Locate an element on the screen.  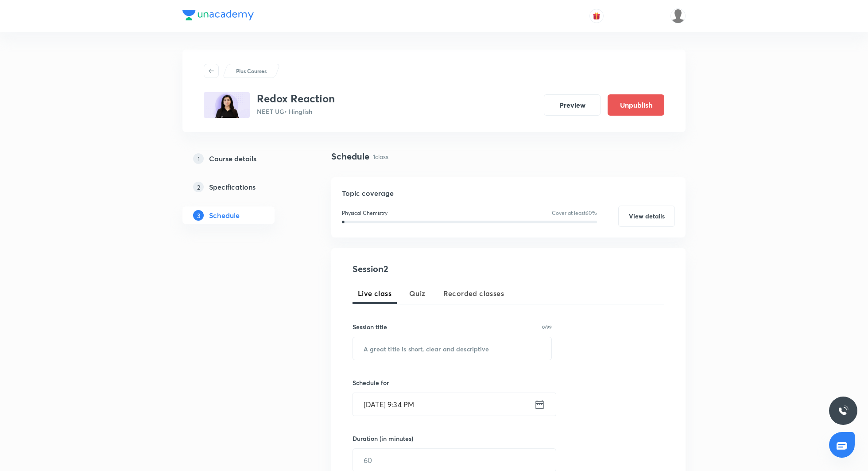
p: Physical Chemistry is located at coordinates (365, 213).